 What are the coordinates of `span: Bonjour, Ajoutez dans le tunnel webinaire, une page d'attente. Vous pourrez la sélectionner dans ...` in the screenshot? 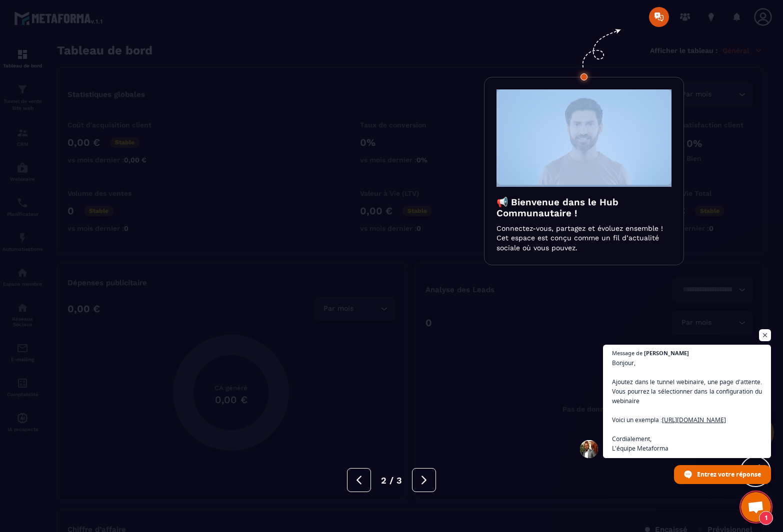 It's located at (687, 406).